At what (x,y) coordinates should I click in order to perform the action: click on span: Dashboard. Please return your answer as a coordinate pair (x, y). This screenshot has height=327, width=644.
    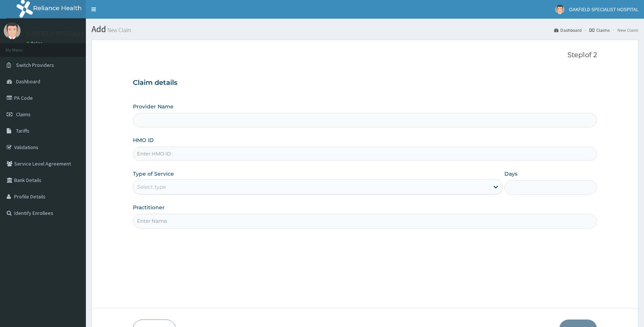
    Looking at the image, I should click on (28, 82).